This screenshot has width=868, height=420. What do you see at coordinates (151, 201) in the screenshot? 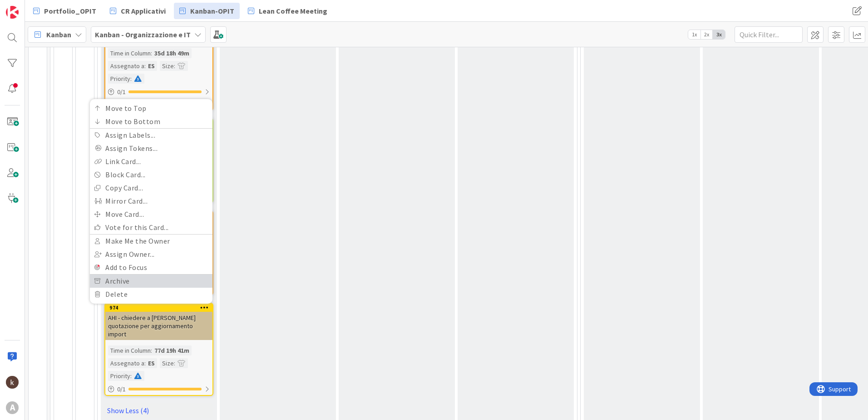
I see `a: Mirror Card...` at bounding box center [151, 201].